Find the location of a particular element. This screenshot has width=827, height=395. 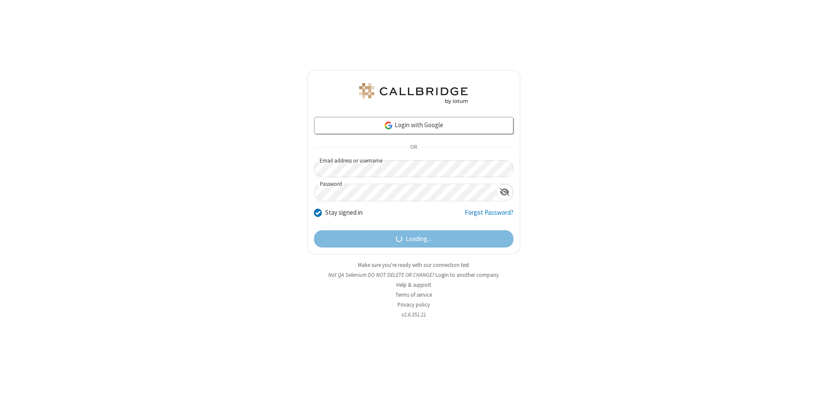

li: v2.6.351.21 is located at coordinates (414, 314).